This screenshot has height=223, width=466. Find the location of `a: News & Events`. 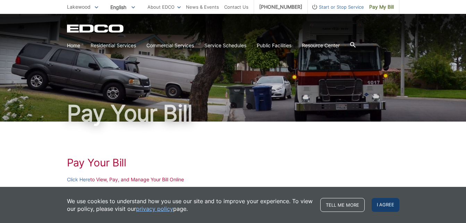

a: News & Events is located at coordinates (202, 7).